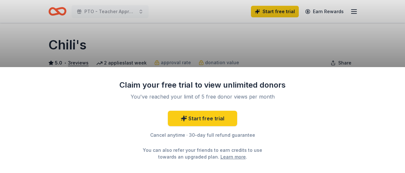  I want to click on a: Start free trial, so click(203, 119).